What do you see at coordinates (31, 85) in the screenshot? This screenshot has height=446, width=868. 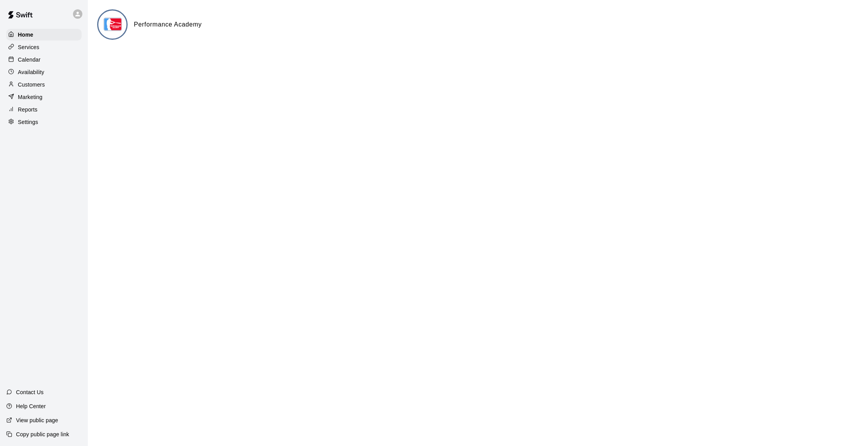 I see `p: Customers` at bounding box center [31, 85].